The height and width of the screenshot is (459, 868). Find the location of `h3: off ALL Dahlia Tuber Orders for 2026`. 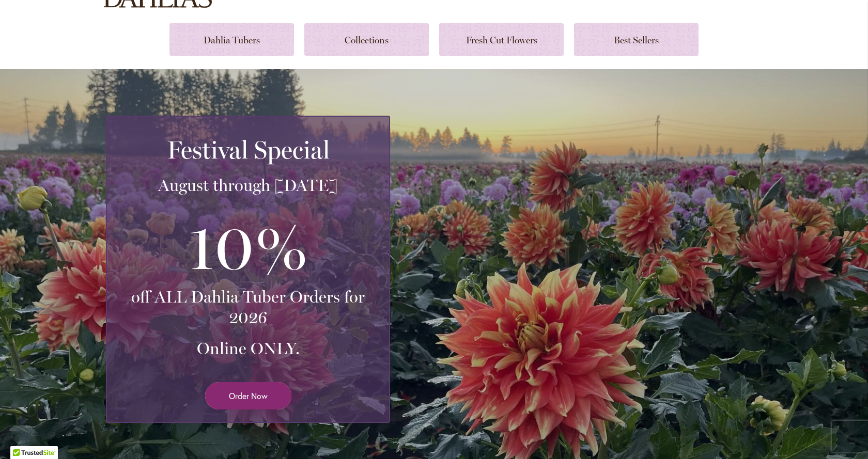

h3: off ALL Dahlia Tuber Orders for 2026 is located at coordinates (248, 307).